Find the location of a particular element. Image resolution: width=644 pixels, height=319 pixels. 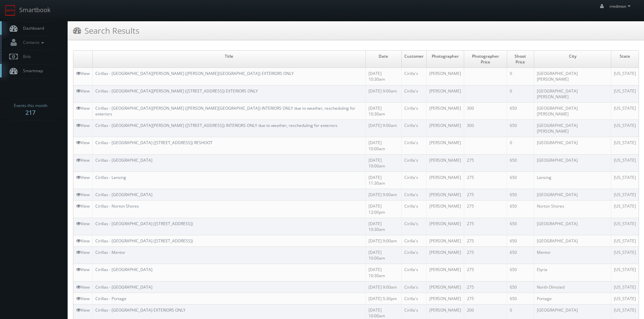

a: Cirillas - Norton Shores is located at coordinates (117, 206).